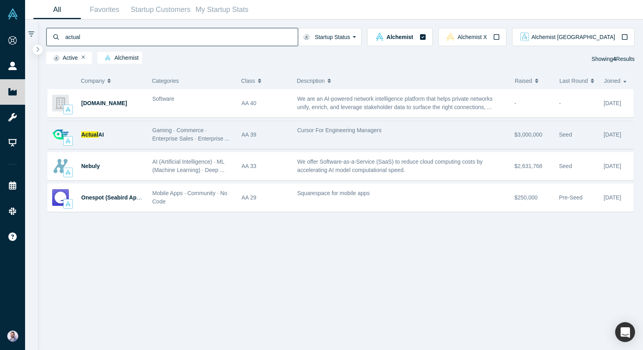  I want to click on span: Last Round, so click(573, 81).